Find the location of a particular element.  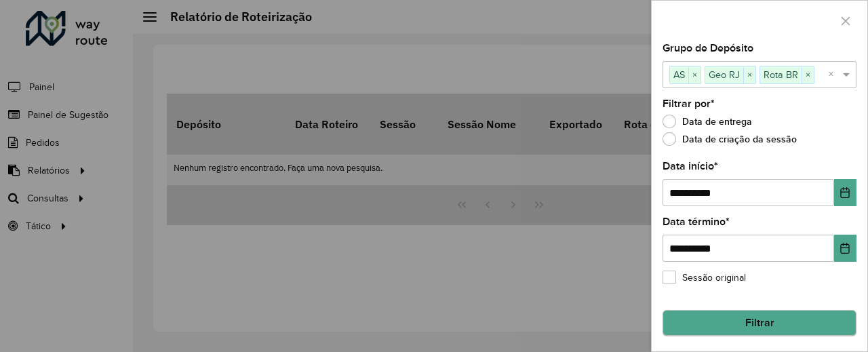

button: Filtrar is located at coordinates (759, 323).